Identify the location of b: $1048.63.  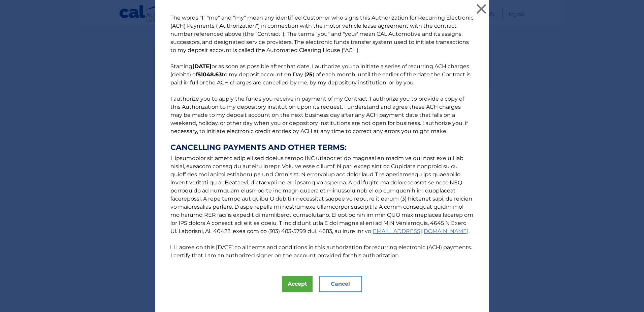
(209, 75).